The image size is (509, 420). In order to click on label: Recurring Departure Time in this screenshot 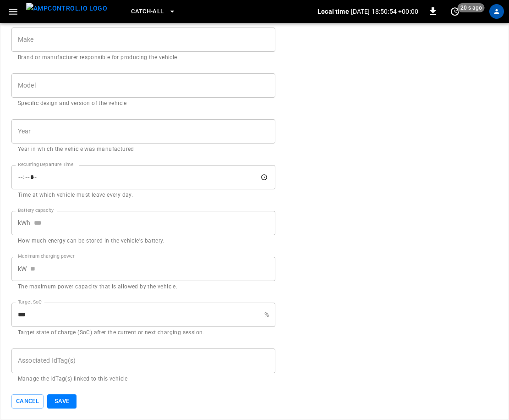, I will do `click(45, 164)`.